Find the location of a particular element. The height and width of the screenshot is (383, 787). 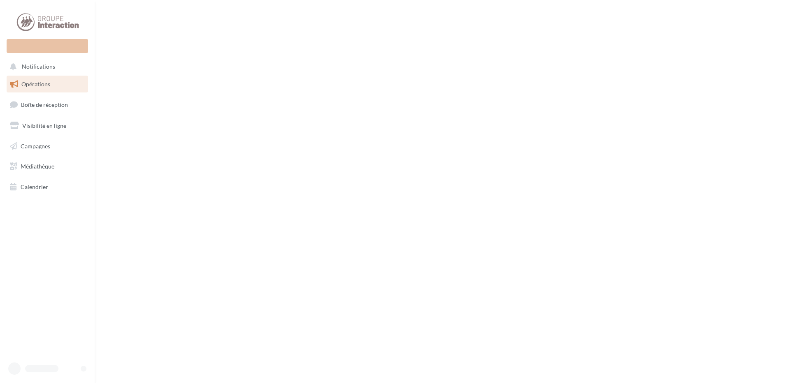

a: Boîte de réception is located at coordinates (47, 104).